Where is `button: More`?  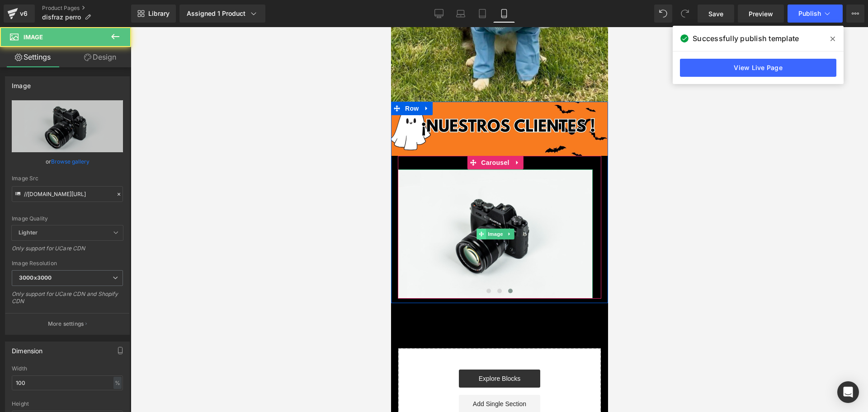
button: More is located at coordinates (855, 13).